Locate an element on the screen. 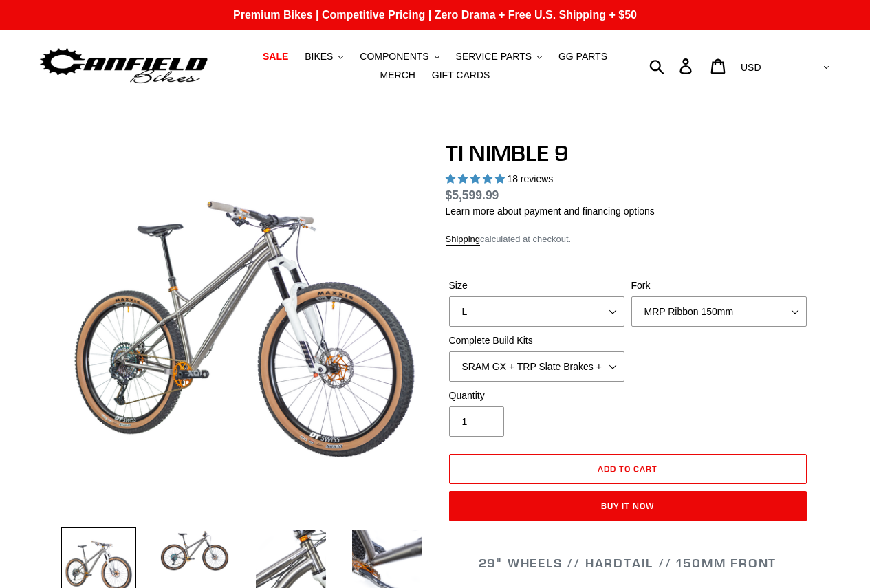 The height and width of the screenshot is (588, 870). span: 18 reviews is located at coordinates (530, 179).